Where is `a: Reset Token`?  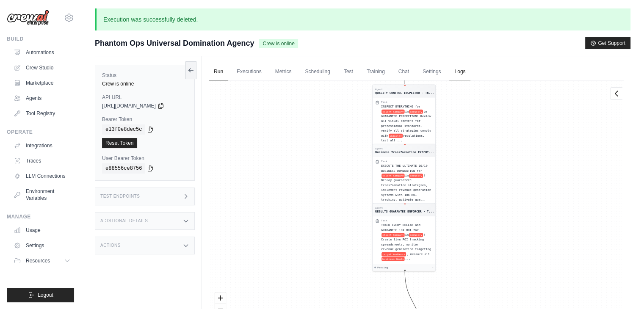
a: Reset Token is located at coordinates (119, 143).